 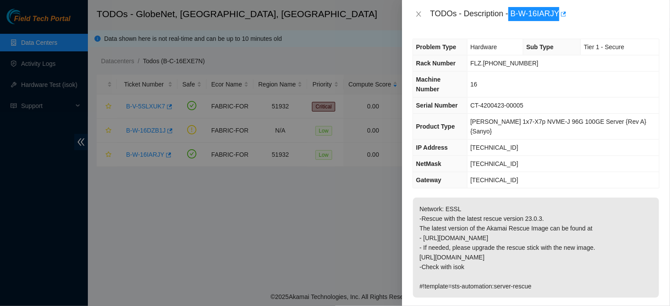 What do you see at coordinates (436, 63) in the screenshot?
I see `span: Rack Number` at bounding box center [436, 63].